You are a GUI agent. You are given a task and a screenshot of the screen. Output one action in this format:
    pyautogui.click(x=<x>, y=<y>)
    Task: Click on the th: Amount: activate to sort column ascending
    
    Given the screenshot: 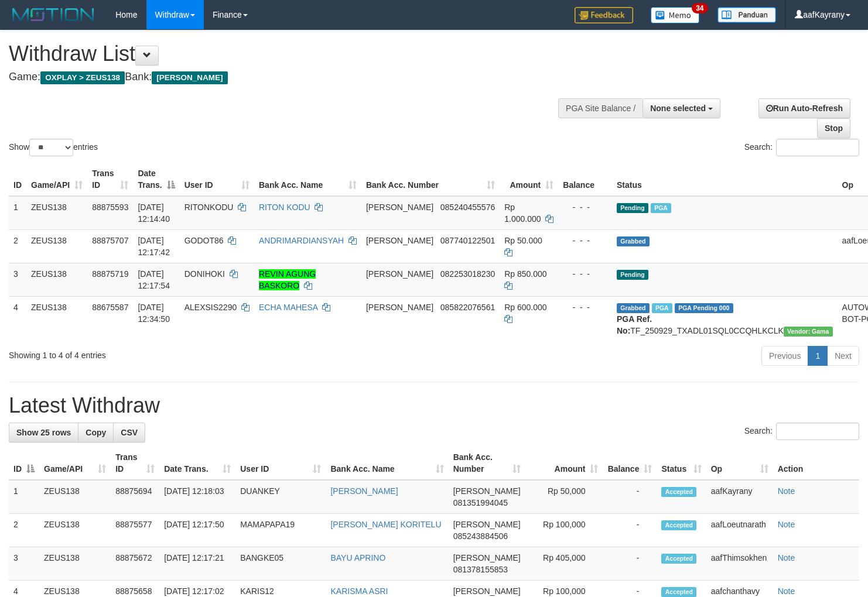 What is the action you would take?
    pyautogui.click(x=529, y=179)
    